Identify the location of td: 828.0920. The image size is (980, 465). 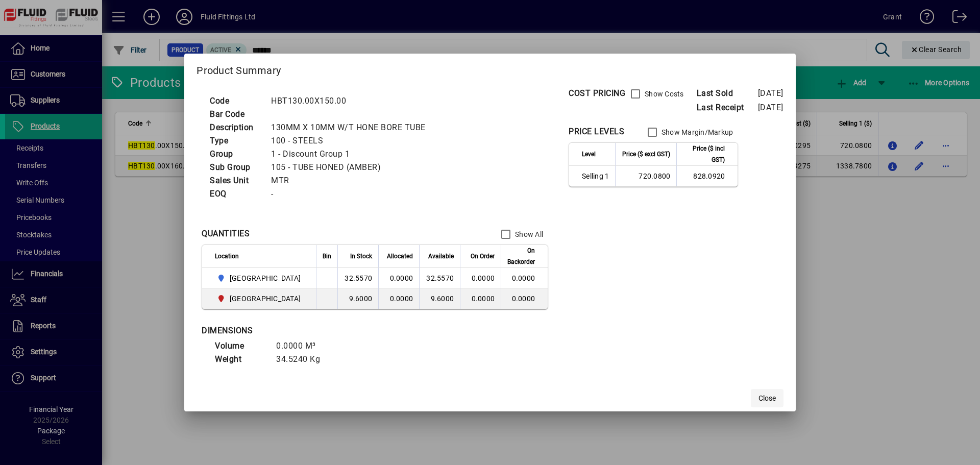
(706, 176).